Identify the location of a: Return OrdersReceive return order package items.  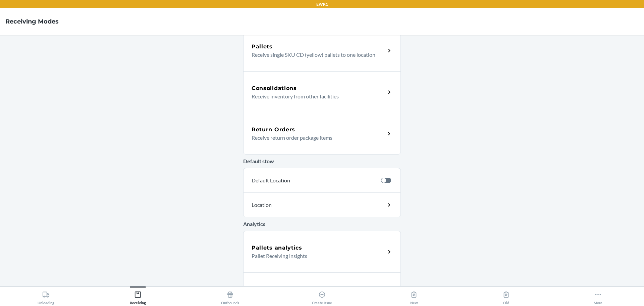
(322, 134).